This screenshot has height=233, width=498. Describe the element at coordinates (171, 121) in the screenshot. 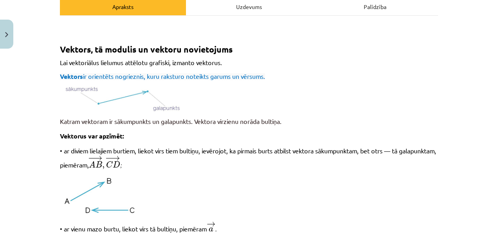

I see `span: Katram vektoram ir sākumpunkts un galapunkts. Vektora virzienu norāda bultiņa.` at that location.